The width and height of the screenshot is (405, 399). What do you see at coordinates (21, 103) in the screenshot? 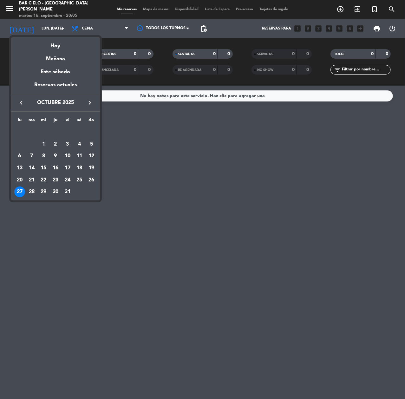
I see `i: keyboard_arrow_left` at bounding box center [21, 103].